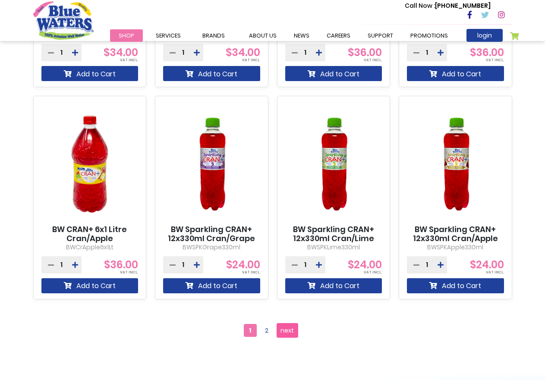 The width and height of the screenshot is (545, 380). Describe the element at coordinates (333, 247) in the screenshot. I see `p: BWSPKLime330ml` at that location.